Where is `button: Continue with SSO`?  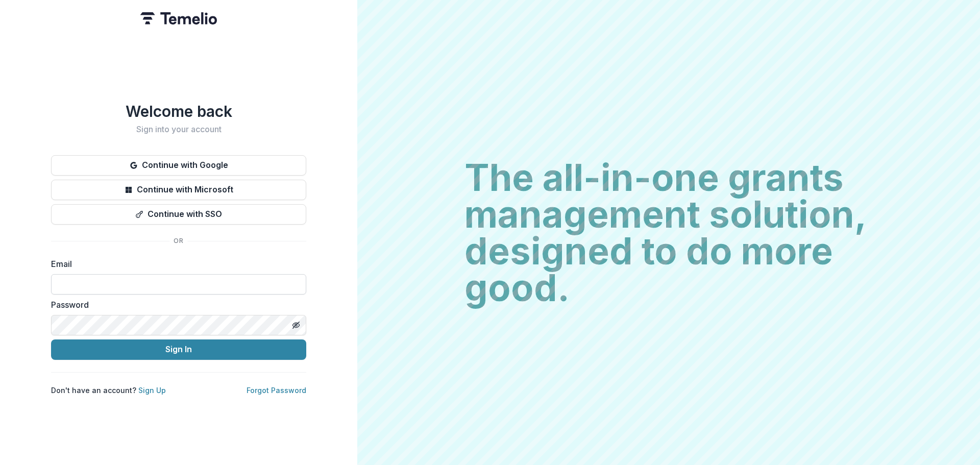 button: Continue with SSO is located at coordinates (179, 214).